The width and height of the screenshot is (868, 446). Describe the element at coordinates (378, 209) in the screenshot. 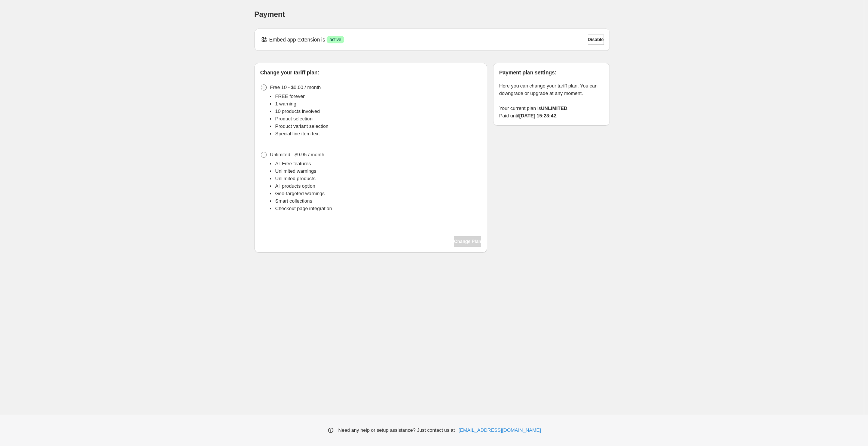

I see `li: Checkout page integration` at that location.